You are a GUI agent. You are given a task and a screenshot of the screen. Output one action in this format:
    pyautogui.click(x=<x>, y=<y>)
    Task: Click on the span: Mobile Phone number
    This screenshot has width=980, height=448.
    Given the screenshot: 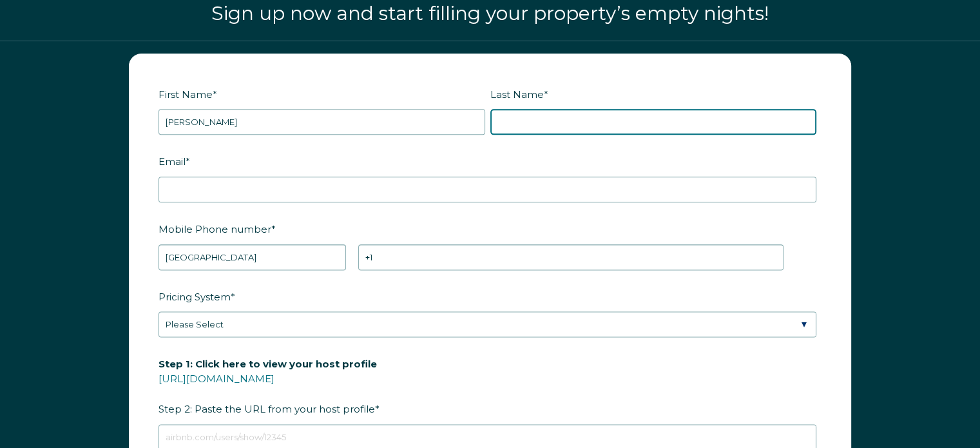 What is the action you would take?
    pyautogui.click(x=215, y=228)
    